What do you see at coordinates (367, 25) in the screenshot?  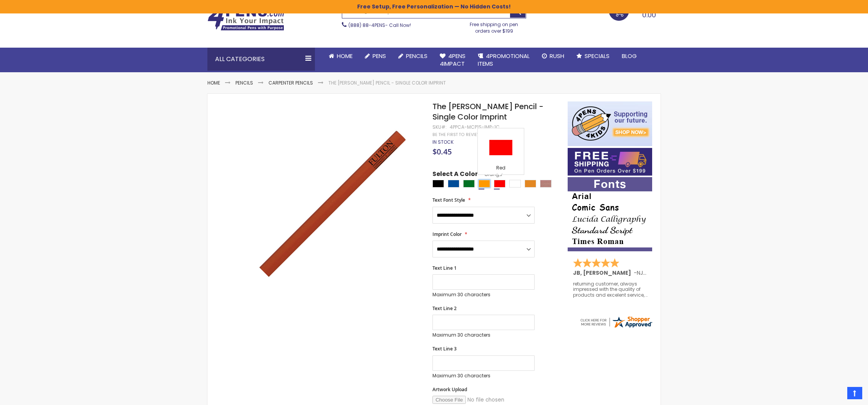 I see `a: (888) 88-4PENS` at bounding box center [367, 25].